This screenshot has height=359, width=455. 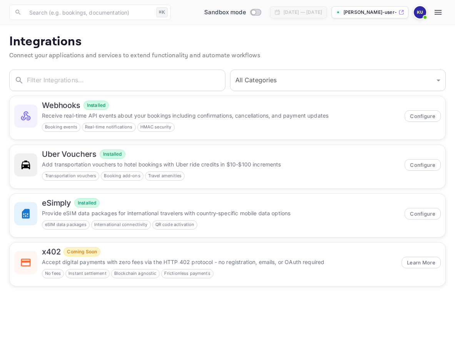 What do you see at coordinates (156, 127) in the screenshot?
I see `span: HMAC security` at bounding box center [156, 127].